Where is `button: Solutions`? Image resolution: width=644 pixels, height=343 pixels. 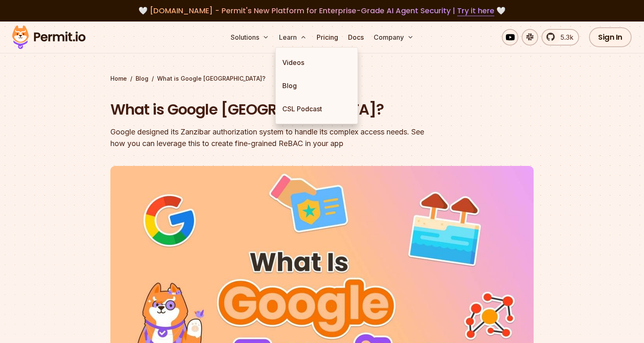
button: Solutions is located at coordinates (249, 37).